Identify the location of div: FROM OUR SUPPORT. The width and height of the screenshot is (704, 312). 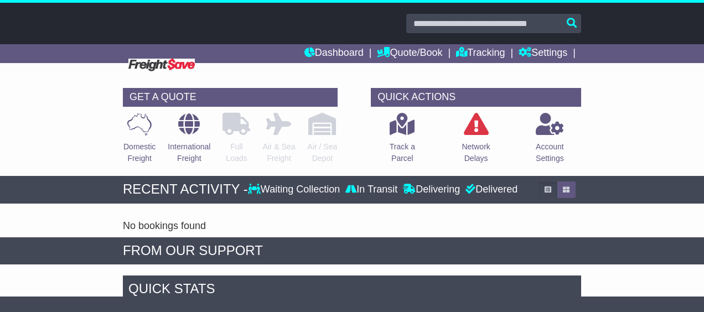
(352, 251).